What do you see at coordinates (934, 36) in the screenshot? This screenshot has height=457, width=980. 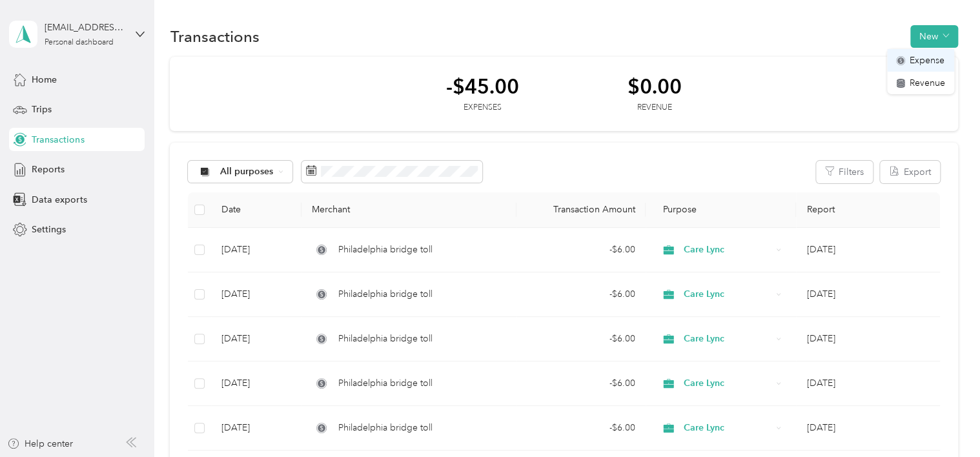 I see `button: New` at bounding box center [934, 36].